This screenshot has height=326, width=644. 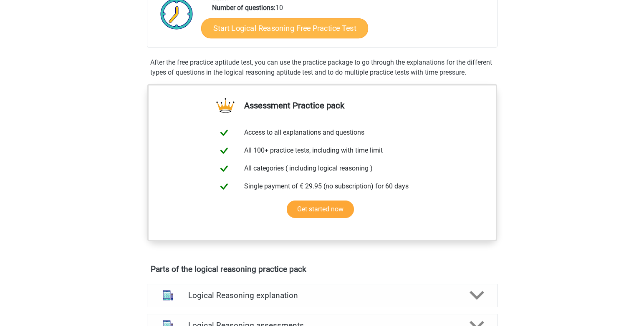 What do you see at coordinates (322, 295) in the screenshot?
I see `h4: Logical Reasoning explanation` at bounding box center [322, 295].